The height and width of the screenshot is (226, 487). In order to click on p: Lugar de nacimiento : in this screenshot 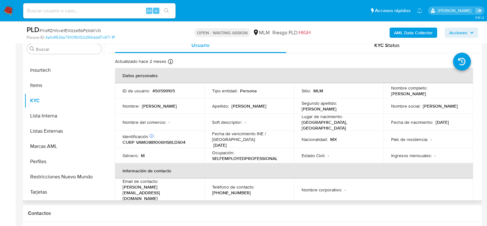, I will do `click(322, 117)`.